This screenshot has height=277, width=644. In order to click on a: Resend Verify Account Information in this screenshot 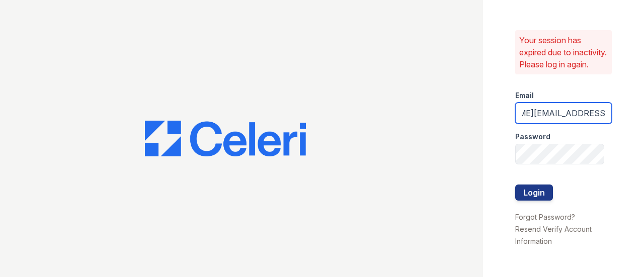, I will do `click(553, 234)`.